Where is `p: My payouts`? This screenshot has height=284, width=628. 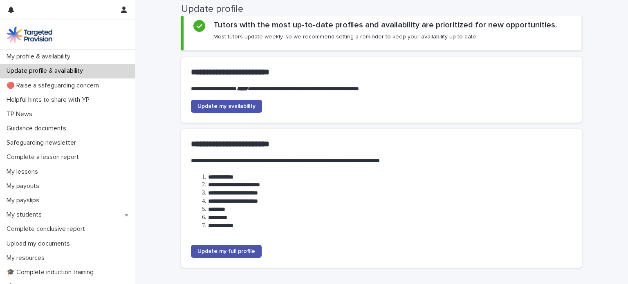
p: My payouts is located at coordinates (25, 186).